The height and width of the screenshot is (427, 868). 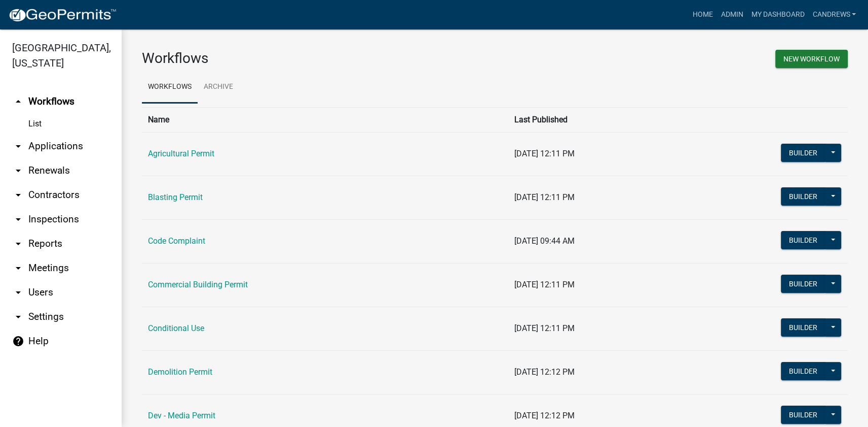 I want to click on button: New Workflow, so click(x=811, y=59).